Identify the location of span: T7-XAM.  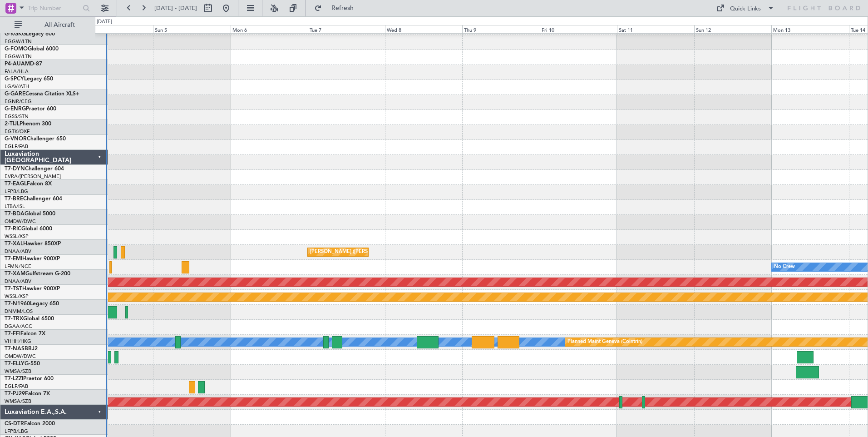
(15, 274).